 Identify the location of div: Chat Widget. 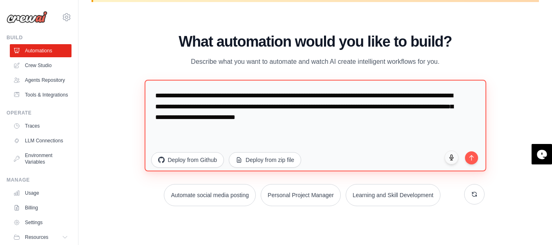
(532, 225).